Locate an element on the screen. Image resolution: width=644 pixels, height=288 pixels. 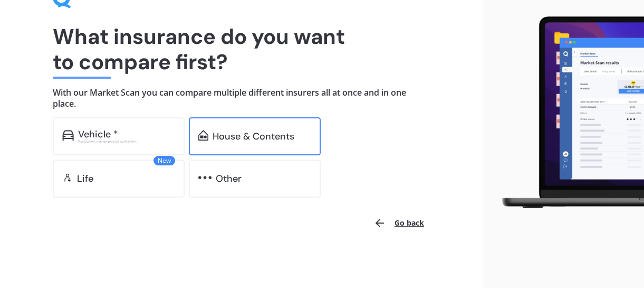
h1: What insurance do you want to compare first? is located at coordinates (242, 49).